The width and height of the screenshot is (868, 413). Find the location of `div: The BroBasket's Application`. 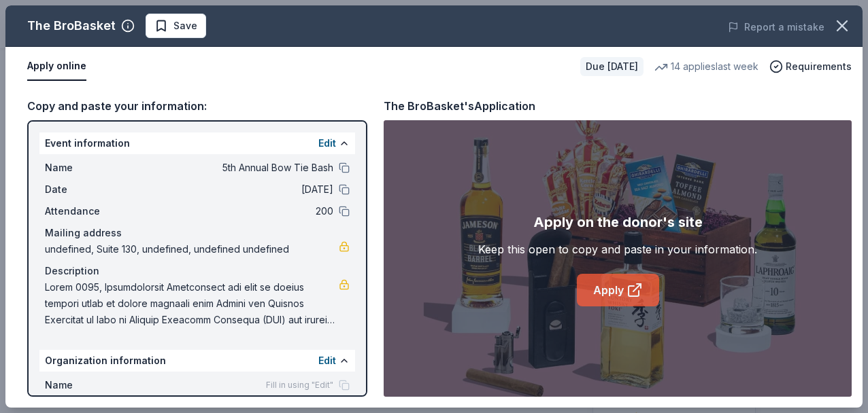

div: The BroBasket's Application is located at coordinates (459, 106).